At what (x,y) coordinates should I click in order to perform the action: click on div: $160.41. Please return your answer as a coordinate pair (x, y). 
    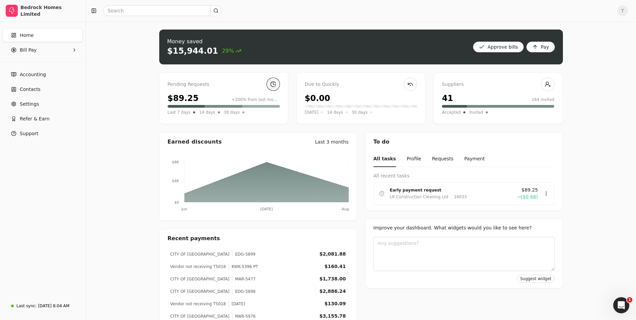
    Looking at the image, I should click on (335, 266).